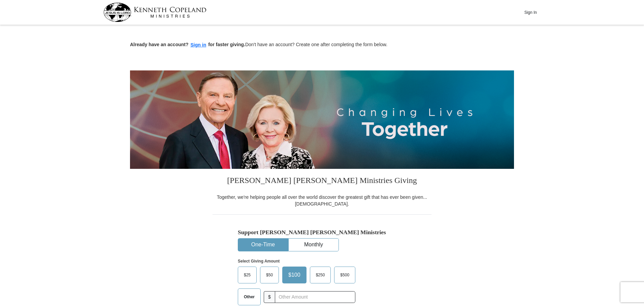 The image size is (644, 307). Describe the element at coordinates (187, 44) in the screenshot. I see `strong: Already have an account? for faster giving.` at that location.